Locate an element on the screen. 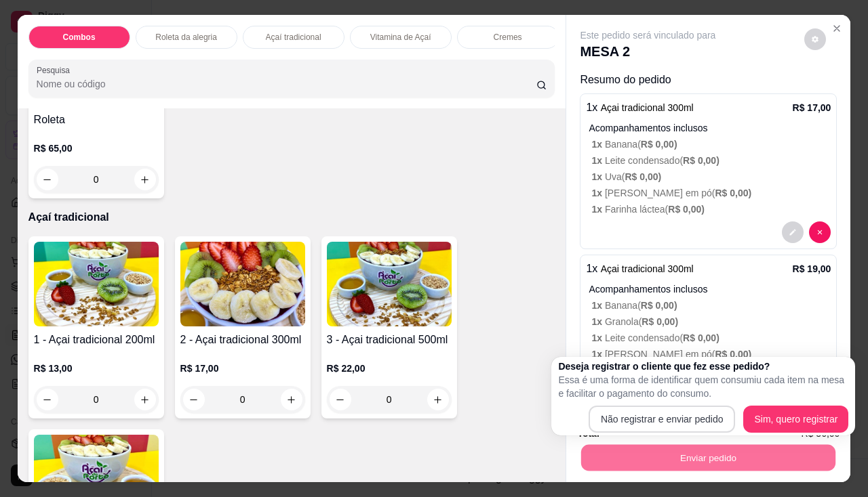 The image size is (868, 497). button: Close is located at coordinates (837, 29).